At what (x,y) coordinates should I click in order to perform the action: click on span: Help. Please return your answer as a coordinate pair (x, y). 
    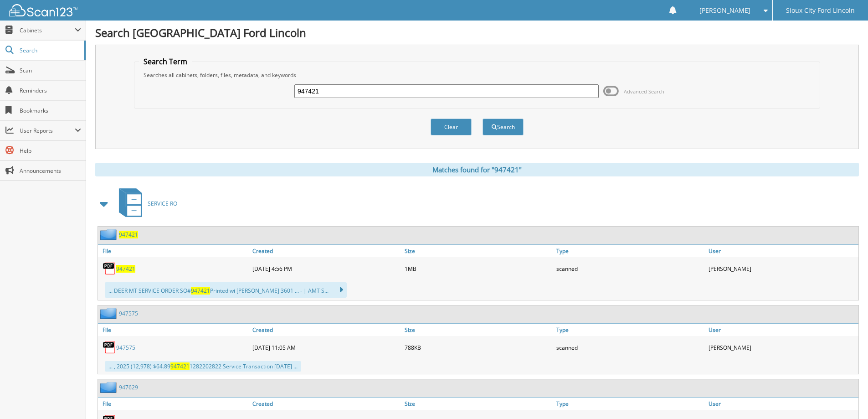
    Looking at the image, I should click on (50, 150).